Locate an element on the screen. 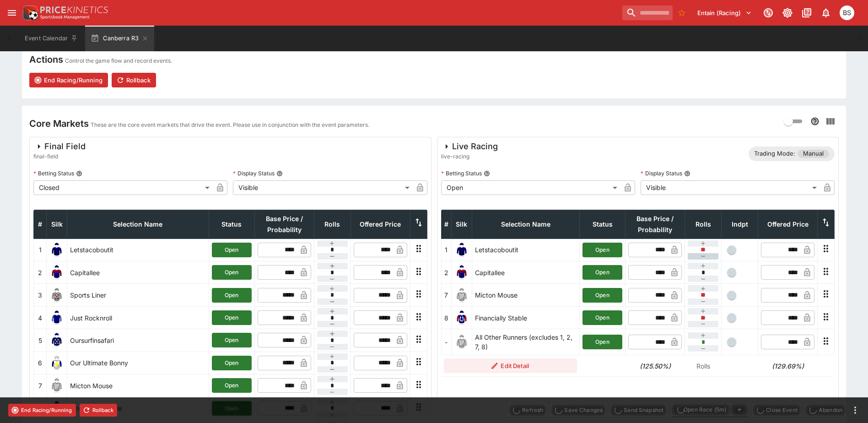  div: Brendan Scoble is located at coordinates (846, 12).